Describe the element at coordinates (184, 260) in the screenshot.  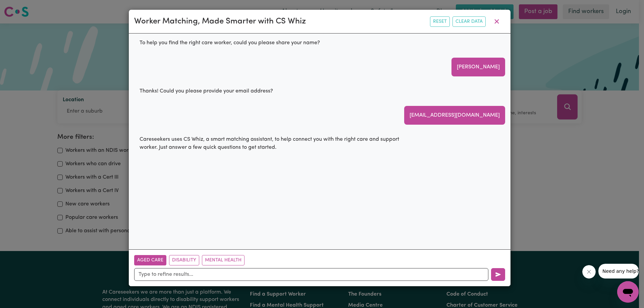
I see `button: Disability` at that location.